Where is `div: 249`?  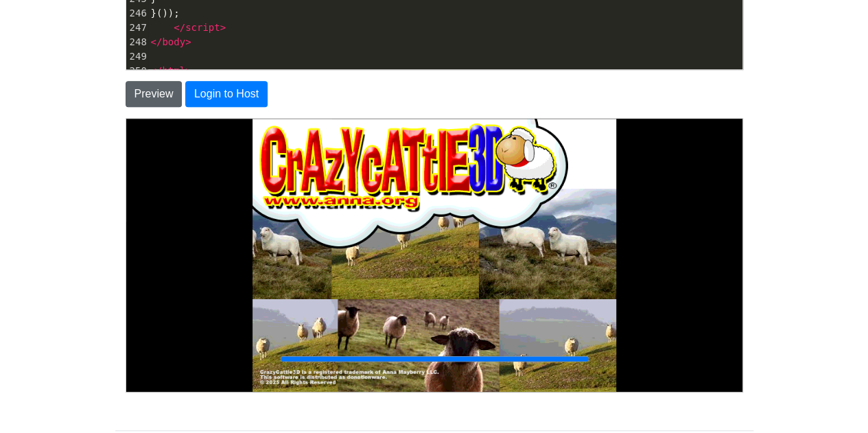
div: 249 is located at coordinates (137, 57).